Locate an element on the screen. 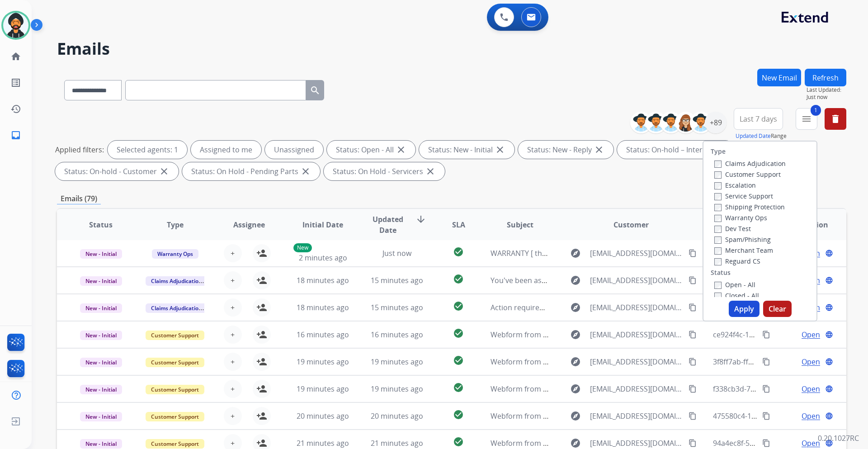  div: Status: Open - All is located at coordinates (371, 149).